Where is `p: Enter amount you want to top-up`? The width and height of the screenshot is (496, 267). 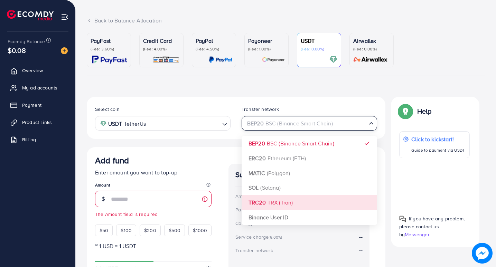
p: Enter amount you want to top-up is located at coordinates (153, 173).